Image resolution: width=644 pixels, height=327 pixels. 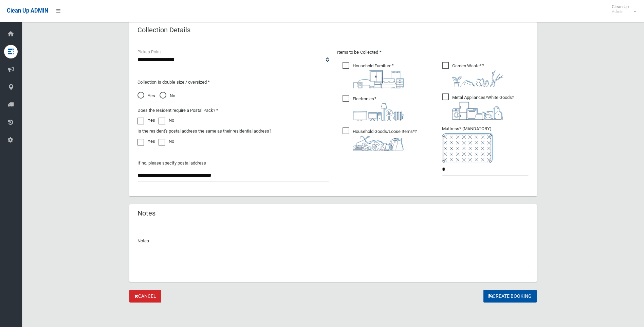 What do you see at coordinates (145, 295) in the screenshot?
I see `a: Cancel` at bounding box center [145, 295].